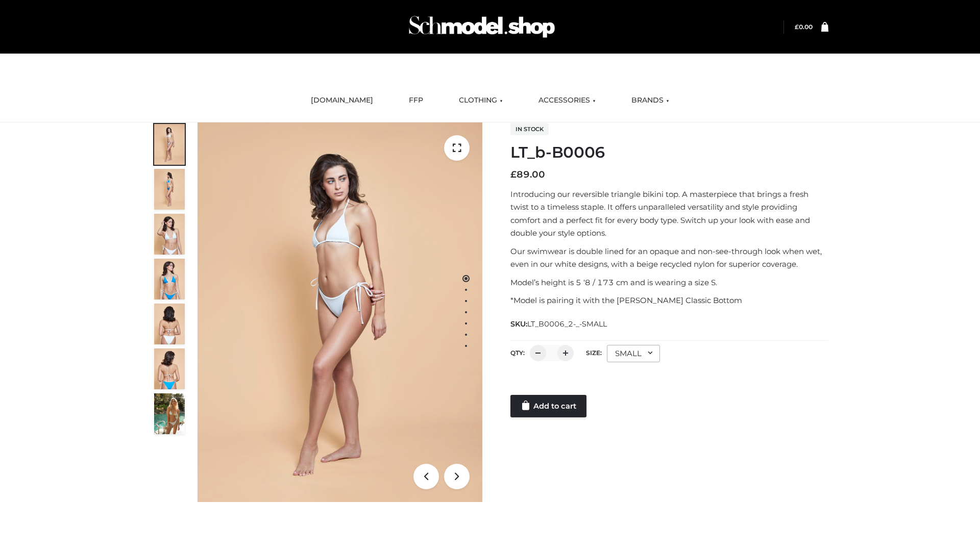 This screenshot has width=980, height=551. What do you see at coordinates (482, 27) in the screenshot?
I see `img: Schmodel Admin 964` at bounding box center [482, 27].